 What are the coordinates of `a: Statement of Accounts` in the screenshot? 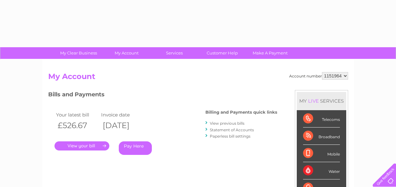 It's located at (232, 130).